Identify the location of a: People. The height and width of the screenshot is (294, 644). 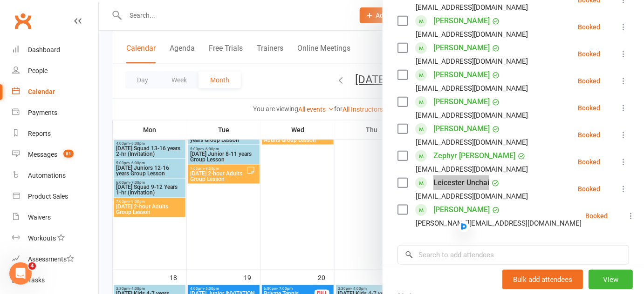
(55, 71).